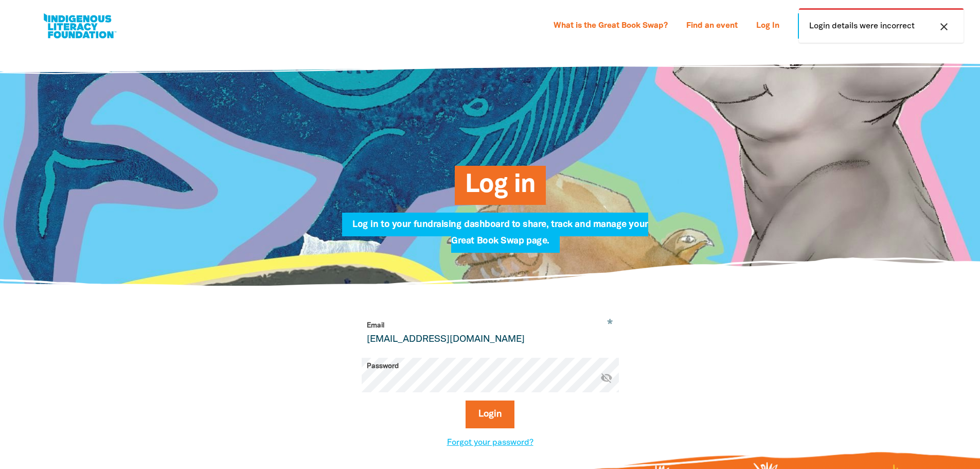 Image resolution: width=980 pixels, height=469 pixels. What do you see at coordinates (490, 414) in the screenshot?
I see `button: Login` at bounding box center [490, 414].